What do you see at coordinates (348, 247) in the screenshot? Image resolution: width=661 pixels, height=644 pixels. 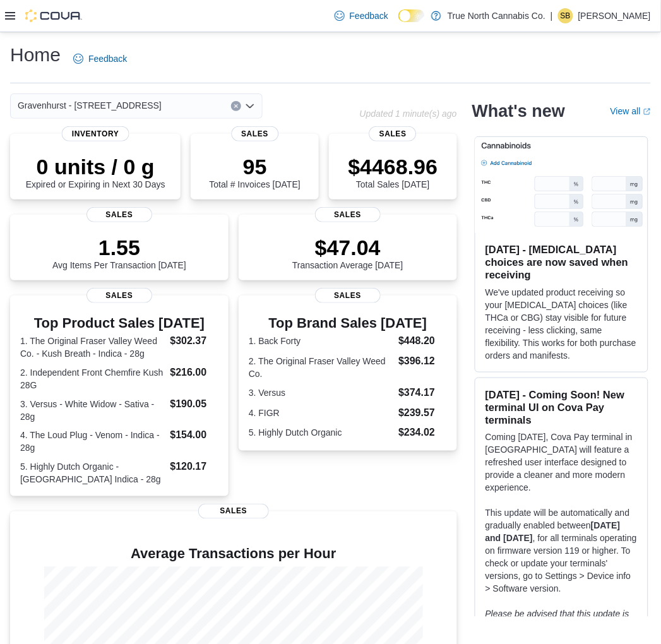 I see `p: $47.04` at bounding box center [348, 247].